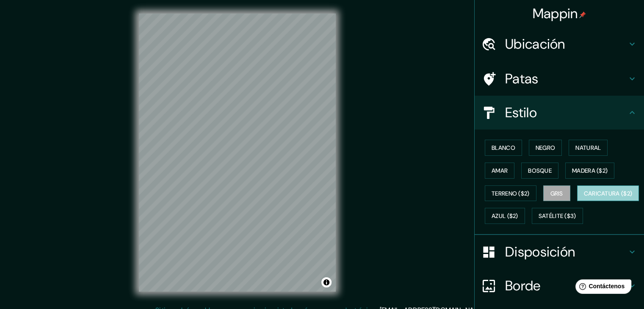  What do you see at coordinates (521, 113) in the screenshot?
I see `font: Estilo` at bounding box center [521, 113].